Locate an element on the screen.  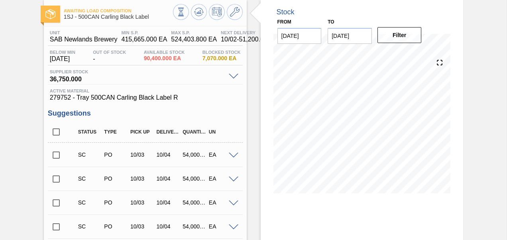
span: 36,750.000 is located at coordinates (137, 78).